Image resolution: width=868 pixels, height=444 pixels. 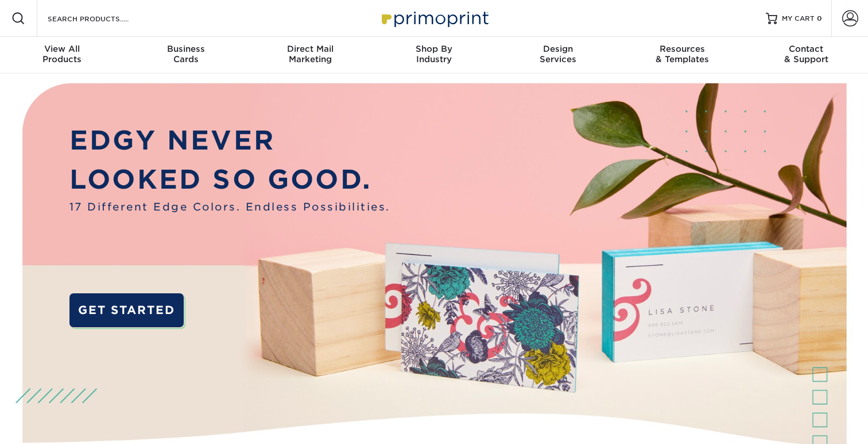 What do you see at coordinates (310, 49) in the screenshot?
I see `span: Direct Mail` at bounding box center [310, 49].